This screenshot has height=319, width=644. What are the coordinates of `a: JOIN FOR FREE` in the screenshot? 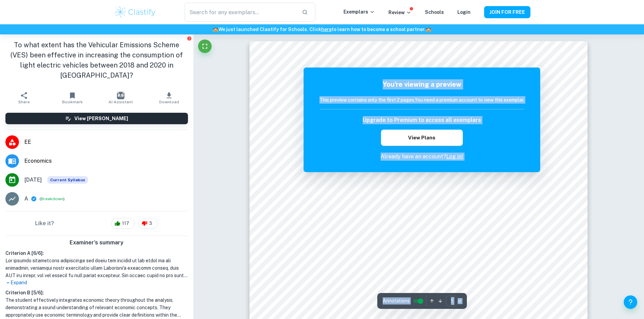 It's located at (507, 12).